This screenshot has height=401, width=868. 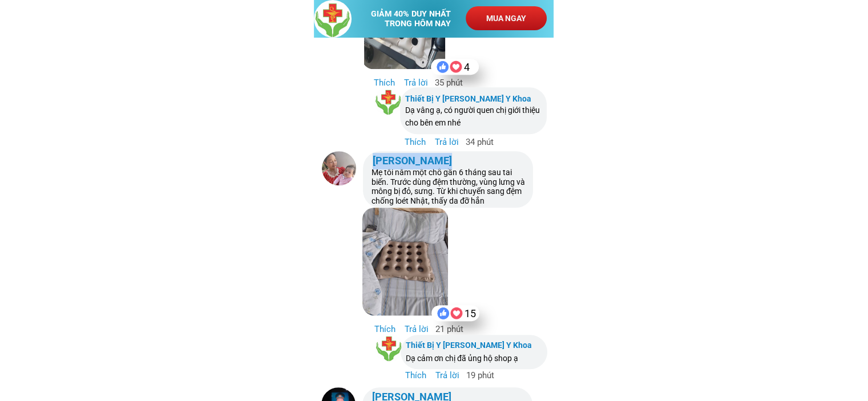 I want to click on h3: 35 phút, so click(x=424, y=83).